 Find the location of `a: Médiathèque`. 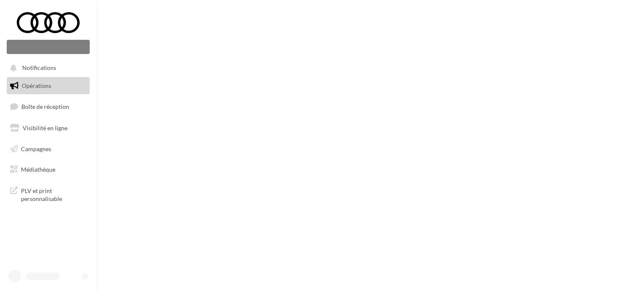

a: Médiathèque is located at coordinates (48, 170).